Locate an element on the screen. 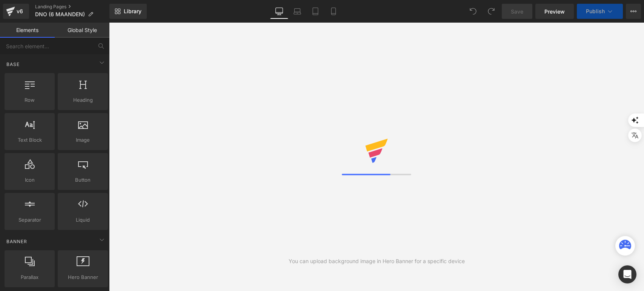  a: Global Style is located at coordinates (82, 30).